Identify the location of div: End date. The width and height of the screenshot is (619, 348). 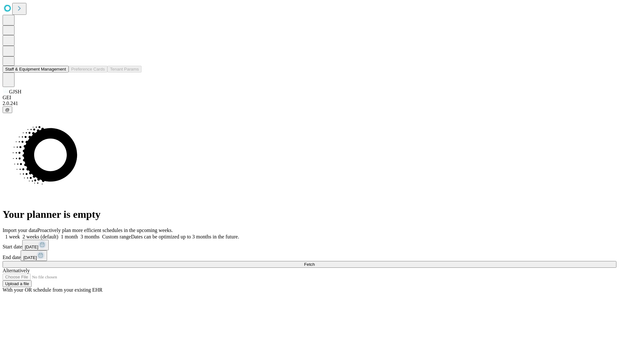
(310, 256).